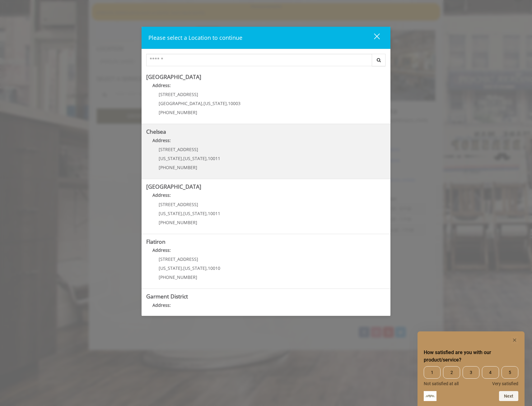  Describe the element at coordinates (379, 60) in the screenshot. I see `i: Search button` at that location.